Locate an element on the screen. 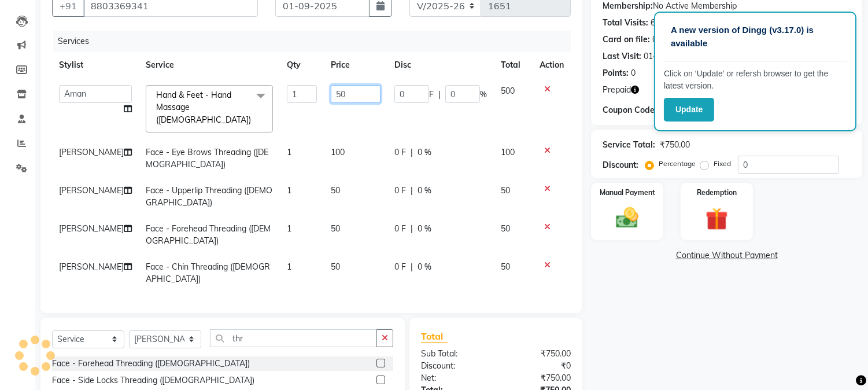  div: Services is located at coordinates (317, 41).